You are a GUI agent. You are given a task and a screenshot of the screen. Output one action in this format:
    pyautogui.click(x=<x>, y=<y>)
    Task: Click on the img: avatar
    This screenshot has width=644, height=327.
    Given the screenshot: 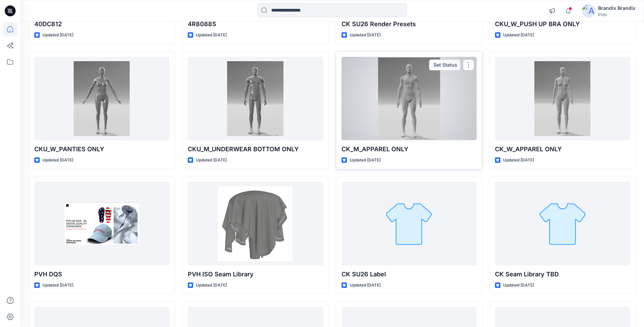 What is the action you would take?
    pyautogui.click(x=588, y=11)
    